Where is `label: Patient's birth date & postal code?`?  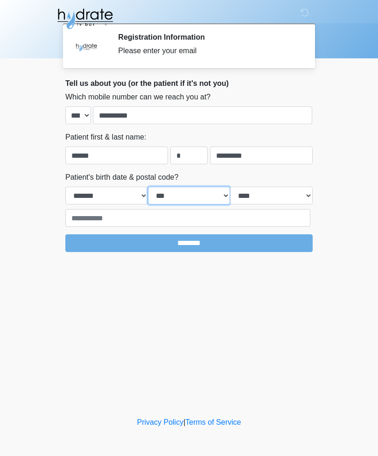 label: Patient's birth date & postal code? is located at coordinates (122, 178).